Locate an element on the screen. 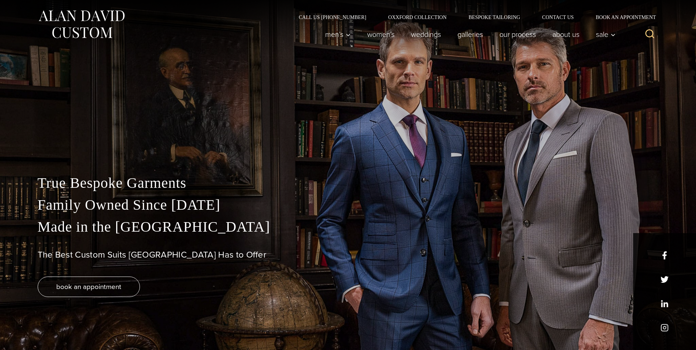 This screenshot has height=350, width=696. a: Our Process is located at coordinates (517, 34).